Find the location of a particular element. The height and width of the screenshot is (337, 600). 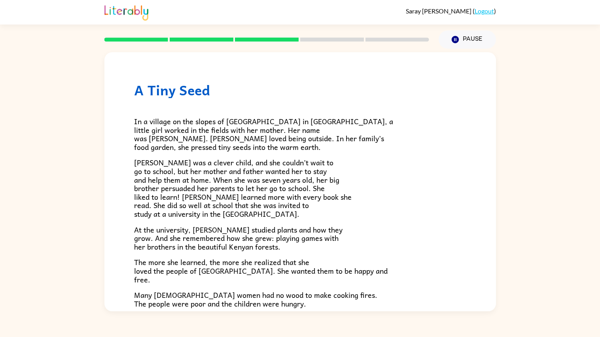

h1: A Tiny Seed is located at coordinates (300, 90).